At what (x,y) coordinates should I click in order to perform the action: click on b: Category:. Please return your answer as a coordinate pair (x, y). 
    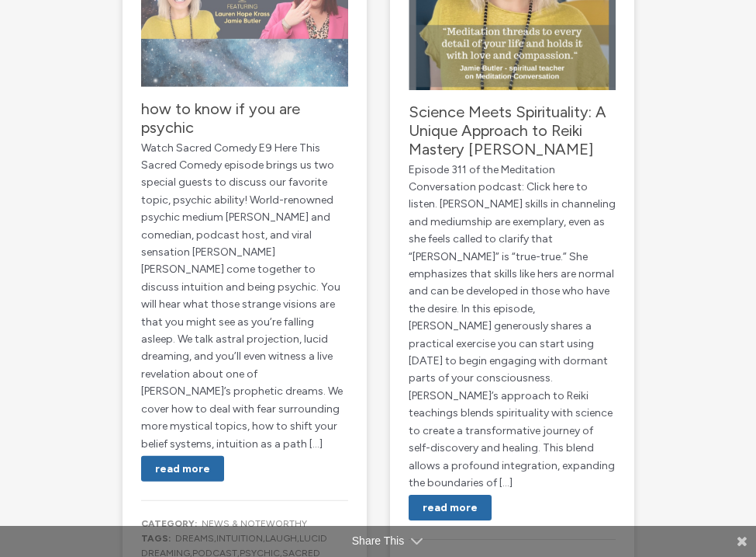
    Looking at the image, I should click on (170, 524).